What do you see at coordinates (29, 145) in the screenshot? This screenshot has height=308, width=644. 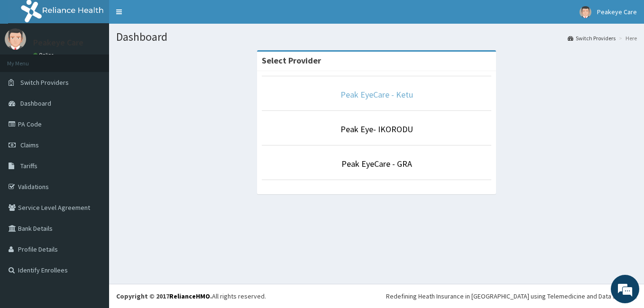 I see `span: Claims` at bounding box center [29, 145].